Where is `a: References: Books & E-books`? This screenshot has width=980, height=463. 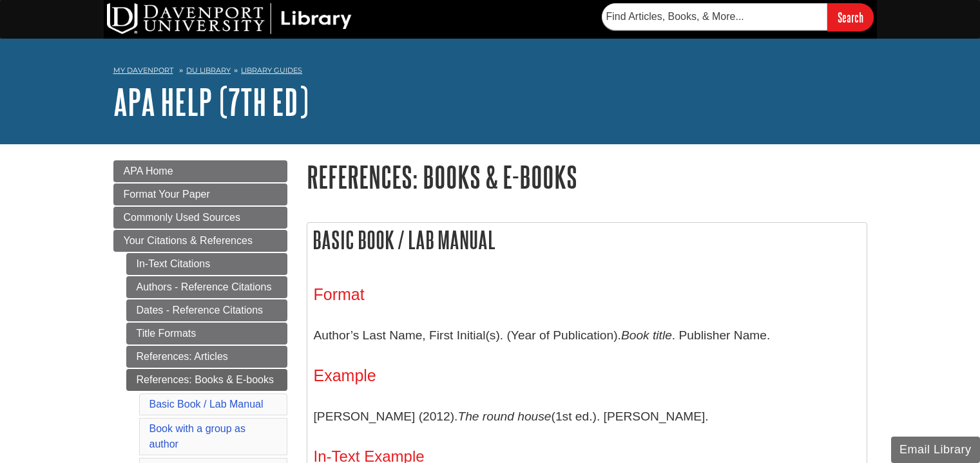 a: References: Books & E-books is located at coordinates (207, 380).